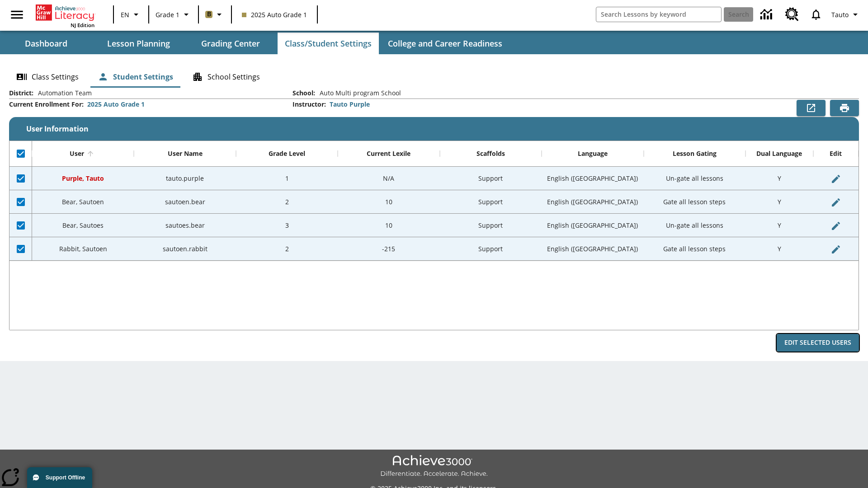 The width and height of the screenshot is (868, 488). I want to click on div: Edit, so click(836, 154).